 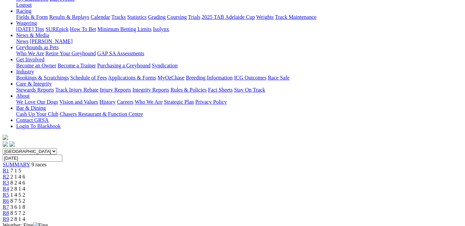 What do you see at coordinates (250, 90) in the screenshot?
I see `a: Stay On Track` at bounding box center [250, 90].